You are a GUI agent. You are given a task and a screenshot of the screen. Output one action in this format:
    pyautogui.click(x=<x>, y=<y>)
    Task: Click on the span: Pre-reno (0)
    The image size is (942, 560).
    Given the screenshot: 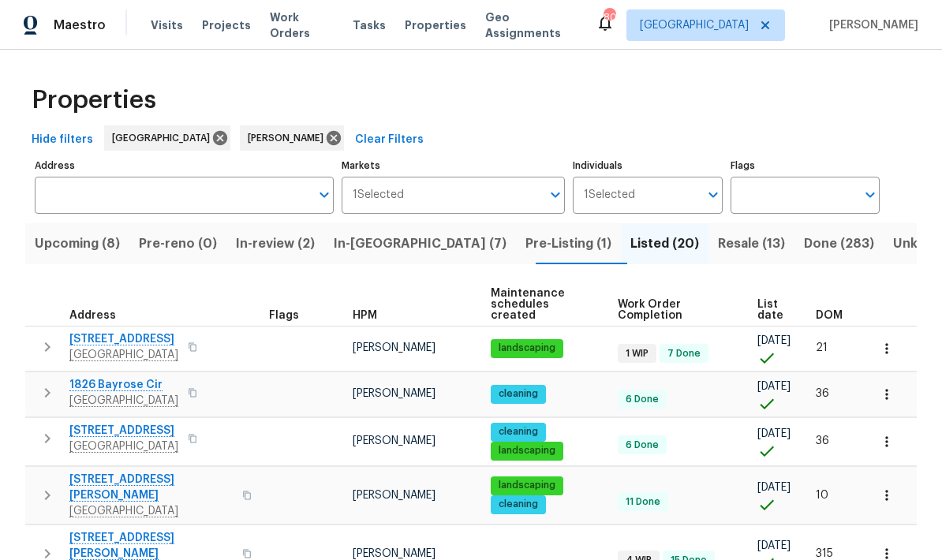 What is the action you would take?
    pyautogui.click(x=177, y=244)
    